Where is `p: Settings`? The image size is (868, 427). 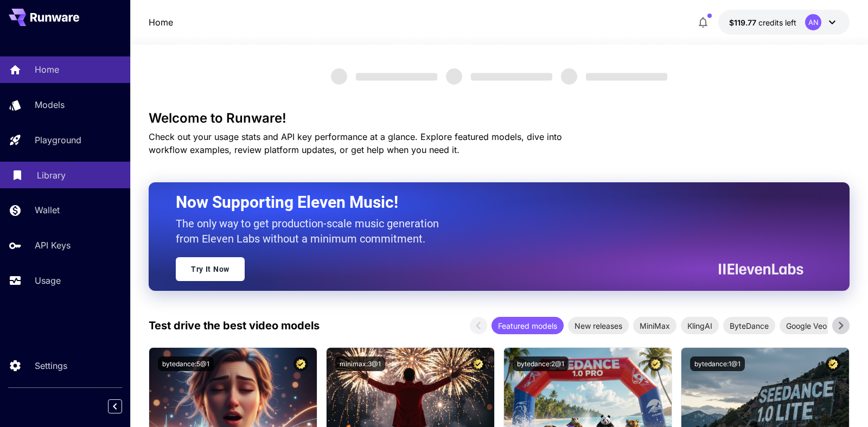
p: Settings is located at coordinates (51, 366).